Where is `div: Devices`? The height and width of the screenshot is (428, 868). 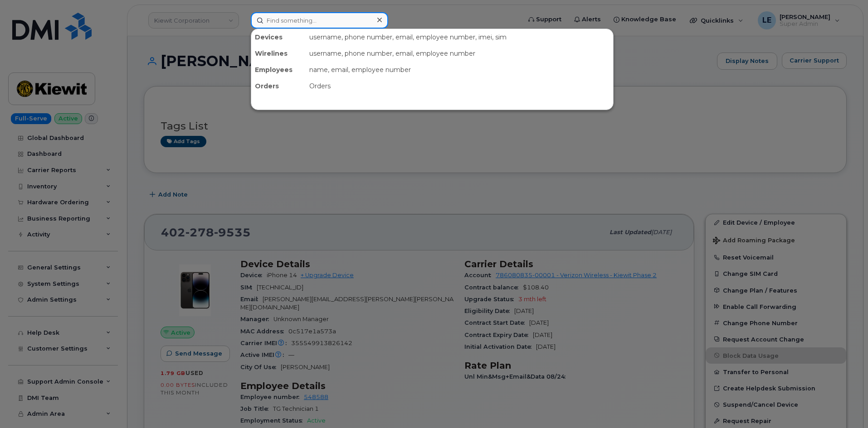
div: Devices is located at coordinates (278, 37).